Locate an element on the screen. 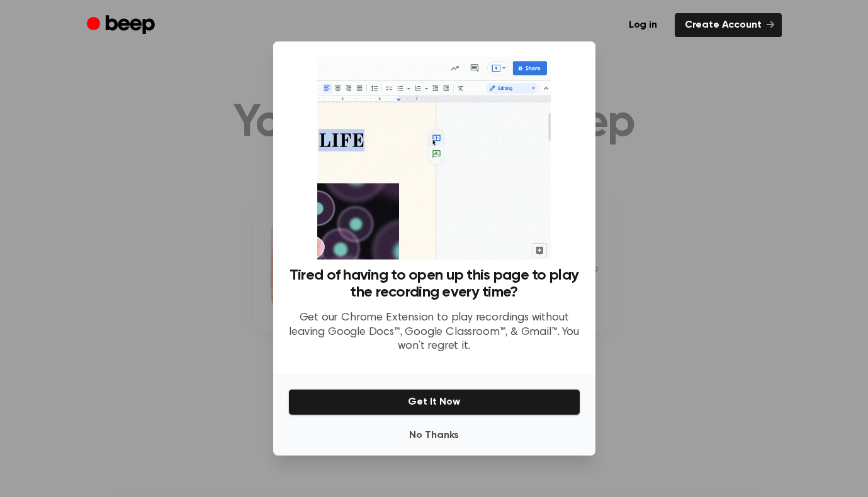  a: Create Account is located at coordinates (728, 25).